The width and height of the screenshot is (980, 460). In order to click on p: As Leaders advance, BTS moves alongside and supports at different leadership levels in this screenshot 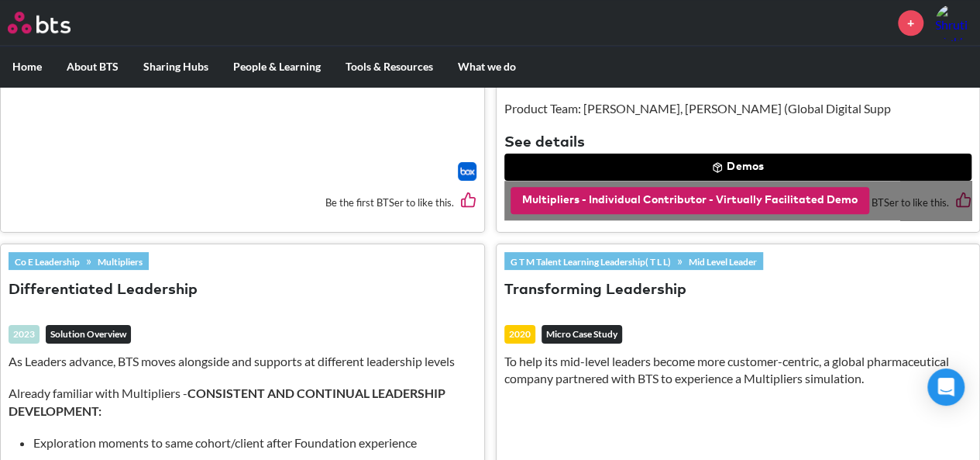, I will do `click(243, 361)`.